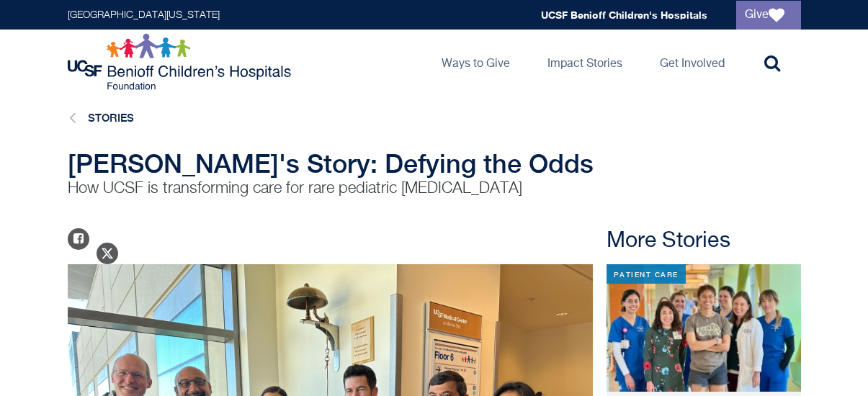 This screenshot has height=396, width=868. Describe the element at coordinates (584, 62) in the screenshot. I see `a: Impact Stories` at that location.